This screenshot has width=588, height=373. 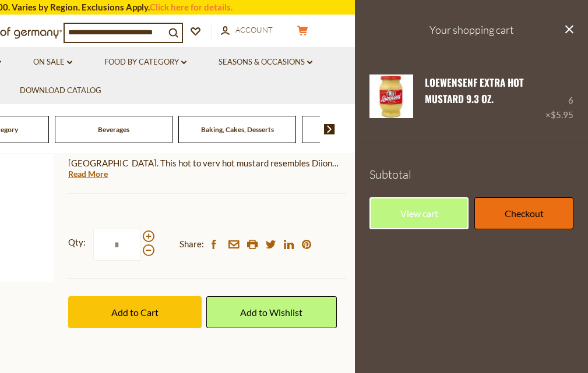 What do you see at coordinates (562, 115) in the screenshot?
I see `span: $5.95` at bounding box center [562, 115].